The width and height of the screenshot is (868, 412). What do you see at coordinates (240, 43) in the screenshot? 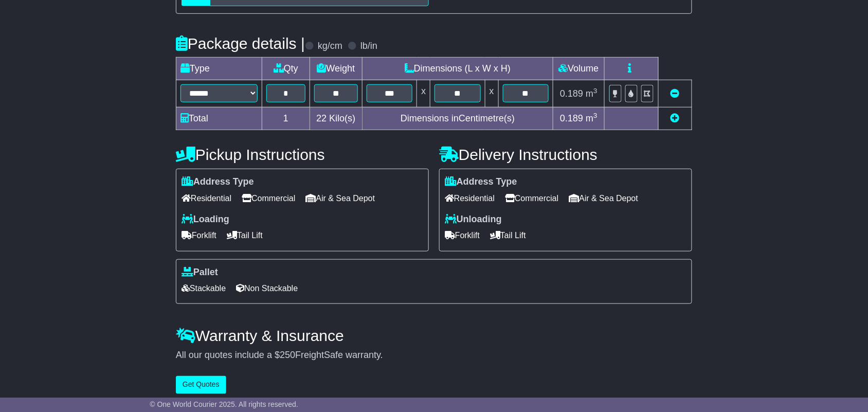
I see `h4: Package details |` at bounding box center [240, 43].